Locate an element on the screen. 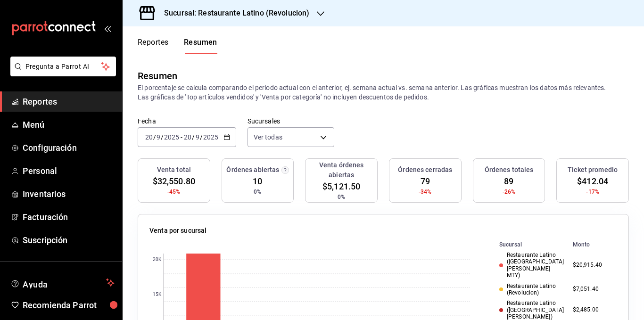 This screenshot has width=644, height=320. span: Reportes is located at coordinates (69, 101).